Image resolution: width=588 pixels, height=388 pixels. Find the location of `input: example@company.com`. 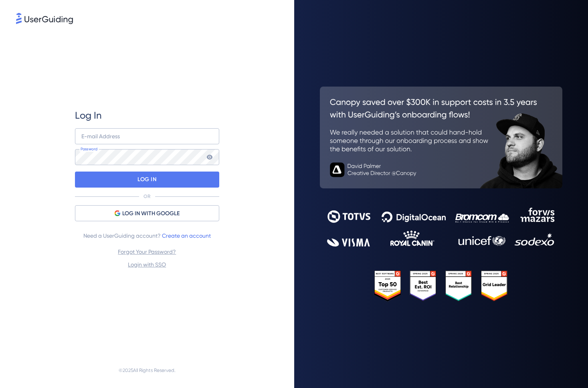

input: example@company.com is located at coordinates (147, 136).